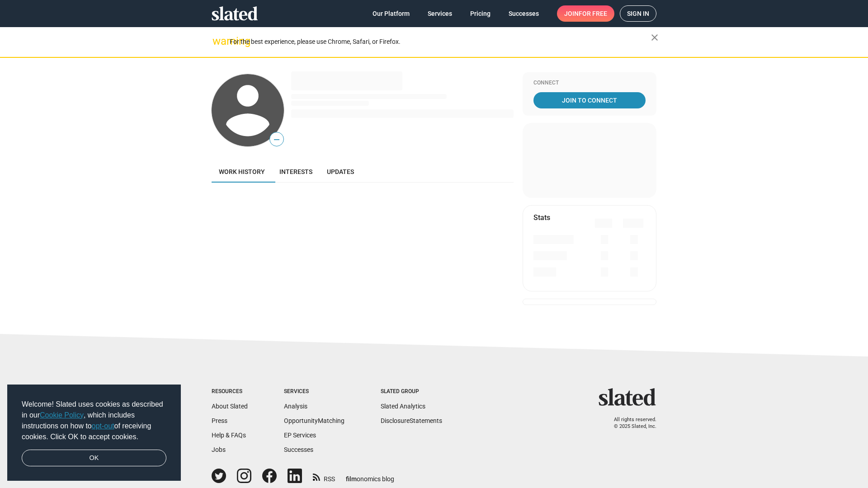 This screenshot has height=488, width=868. What do you see at coordinates (324, 477) in the screenshot?
I see `a: RSS` at bounding box center [324, 477].